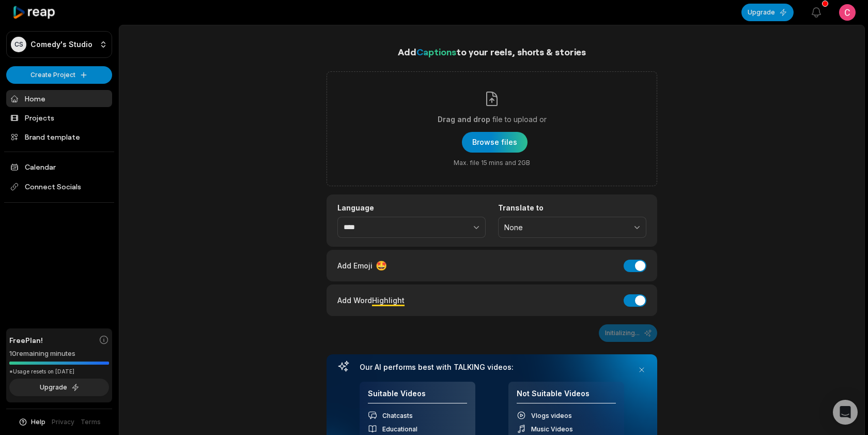 This screenshot has width=868, height=435. I want to click on div: Open Intercom Messenger, so click(845, 412).